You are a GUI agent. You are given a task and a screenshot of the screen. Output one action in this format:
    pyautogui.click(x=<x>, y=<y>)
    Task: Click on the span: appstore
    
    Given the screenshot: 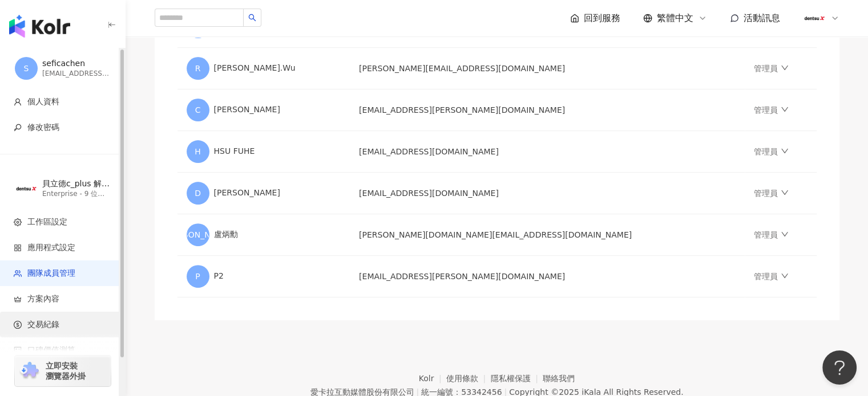 What is the action you would take?
    pyautogui.click(x=18, y=248)
    